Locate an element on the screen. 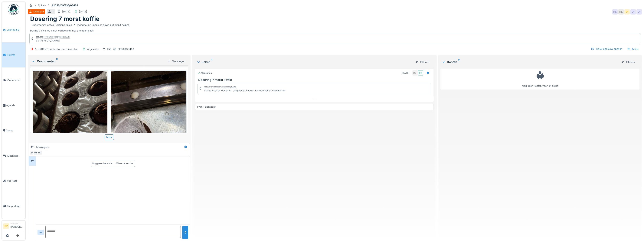 This screenshot has height=242, width=644. div: Kosten is located at coordinates (530, 62).